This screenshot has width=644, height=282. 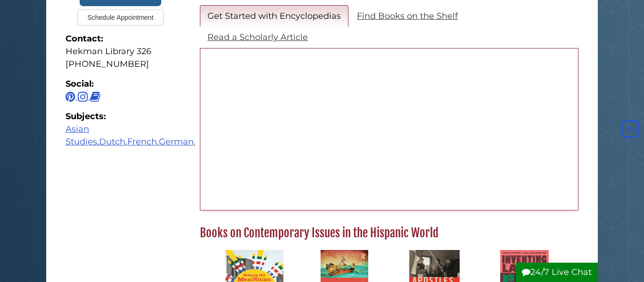 What do you see at coordinates (120, 84) in the screenshot?
I see `strong: Social:` at bounding box center [120, 84].